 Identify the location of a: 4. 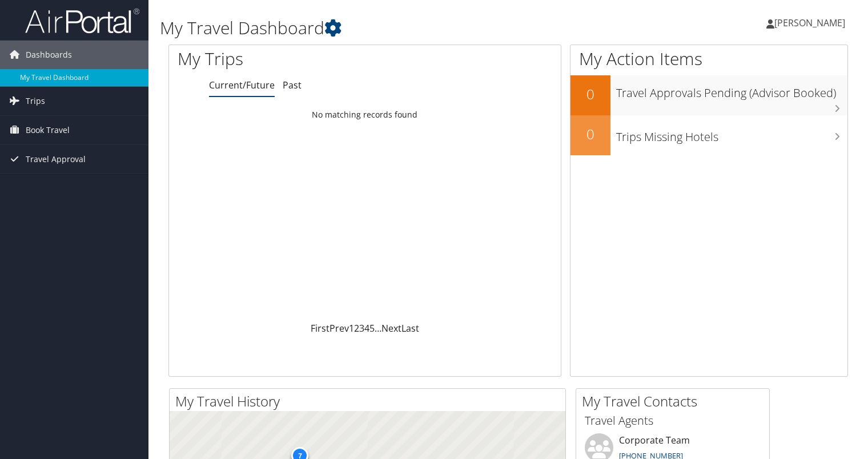
(366, 329).